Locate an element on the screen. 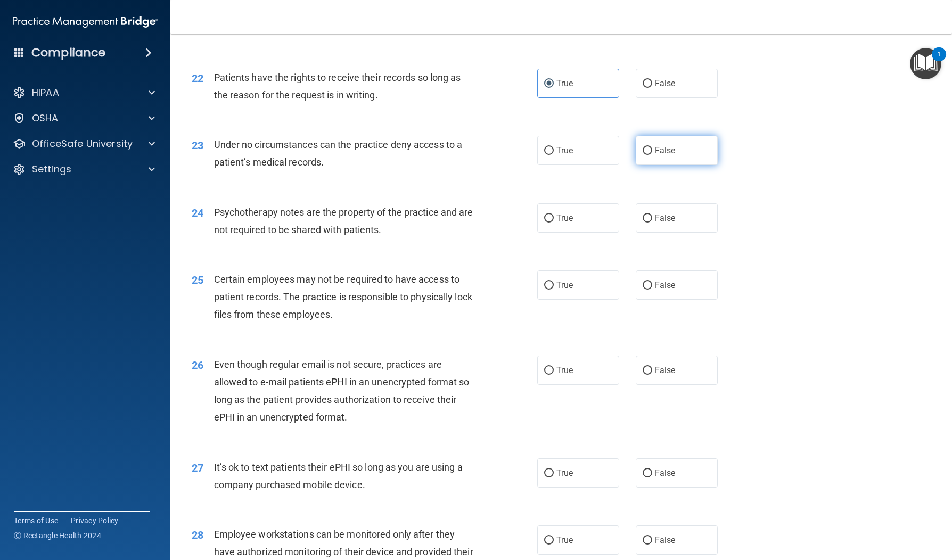 This screenshot has width=952, height=560. span: 23 is located at coordinates (198, 145).